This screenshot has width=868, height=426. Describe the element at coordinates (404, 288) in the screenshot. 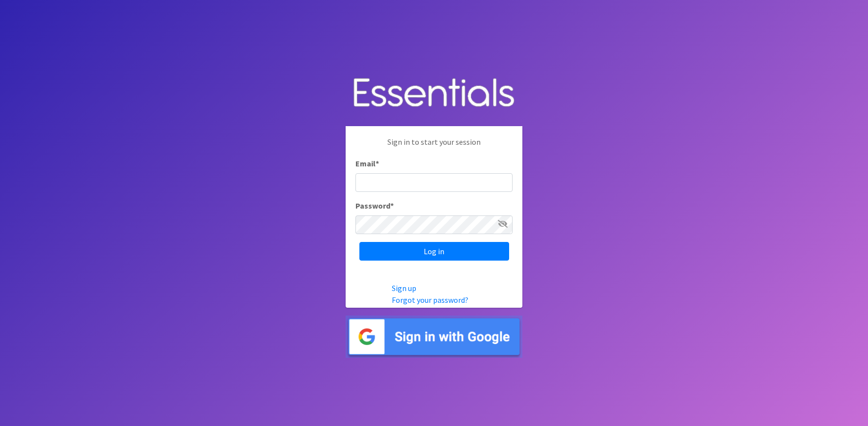

I see `a: Sign up` at that location.